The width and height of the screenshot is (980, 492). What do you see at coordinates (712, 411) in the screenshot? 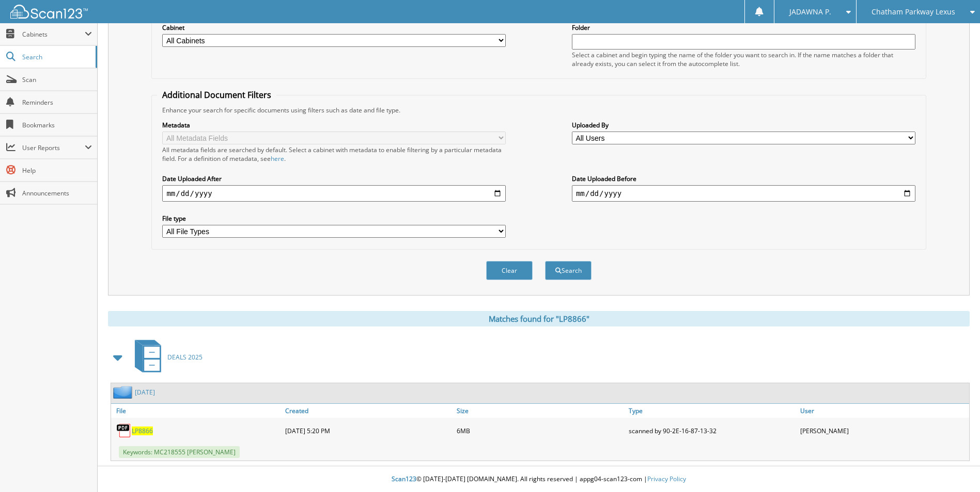
I see `a: Type` at bounding box center [712, 411].